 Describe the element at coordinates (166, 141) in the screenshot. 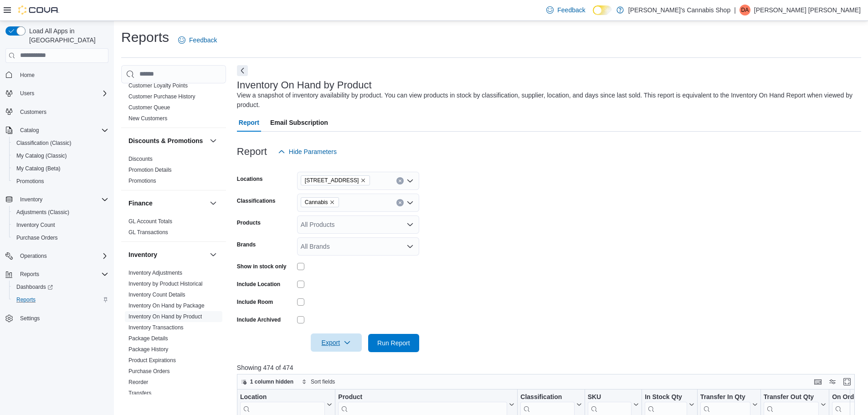

I see `h3: Discounts & Promotions` at that location.